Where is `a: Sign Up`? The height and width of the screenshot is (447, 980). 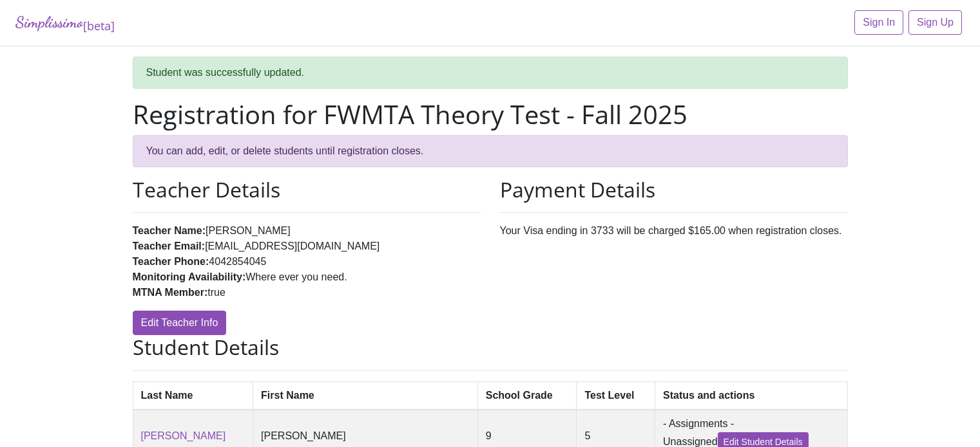
a: Sign Up is located at coordinates (935, 22).